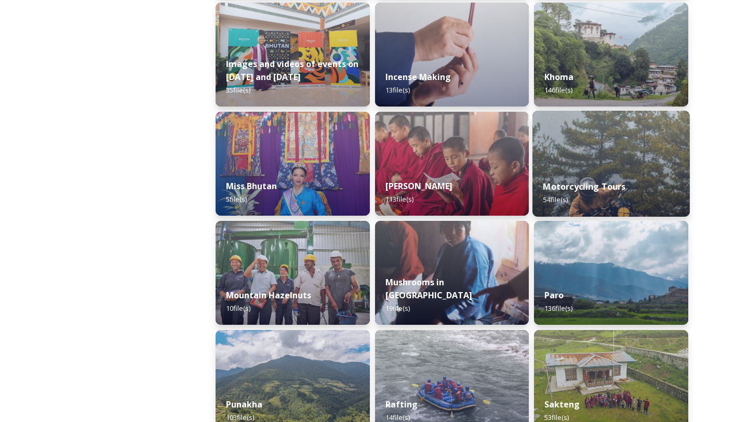 This screenshot has height=422, width=748. Describe the element at coordinates (584, 186) in the screenshot. I see `strong: Motorcycling Tours` at that location.